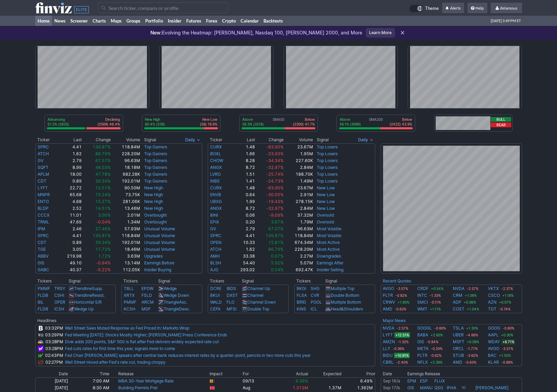 Image resolution: width=557 pixels, height=392 pixels. I want to click on a: Home, so click(43, 21).